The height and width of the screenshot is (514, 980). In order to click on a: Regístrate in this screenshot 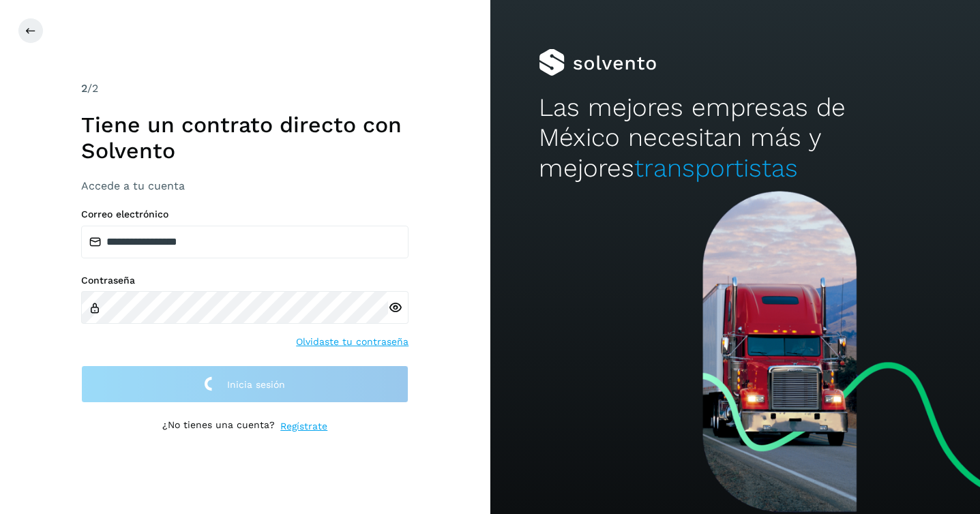, I will do `click(304, 426)`.